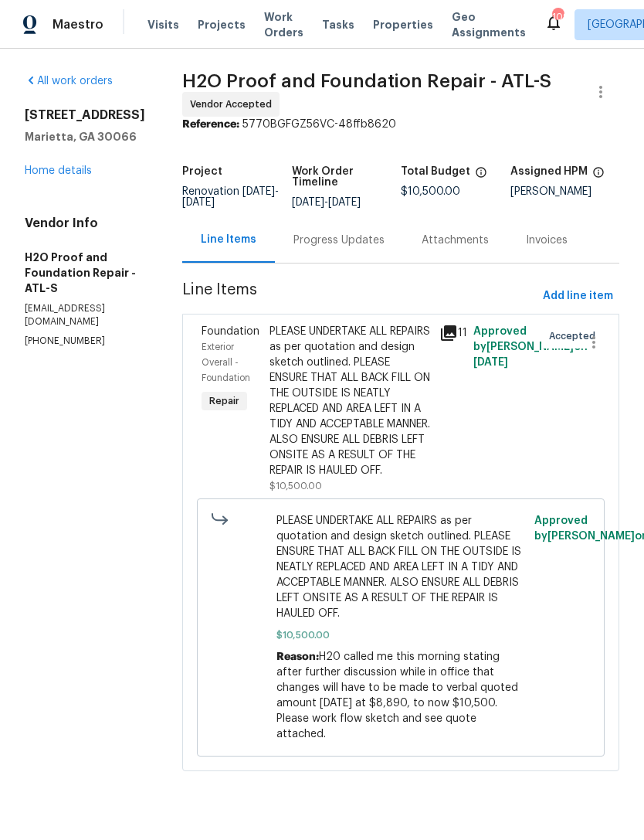 Image resolution: width=644 pixels, height=840 pixels. What do you see at coordinates (549, 171) in the screenshot?
I see `h5: Assigned HPM` at bounding box center [549, 171].